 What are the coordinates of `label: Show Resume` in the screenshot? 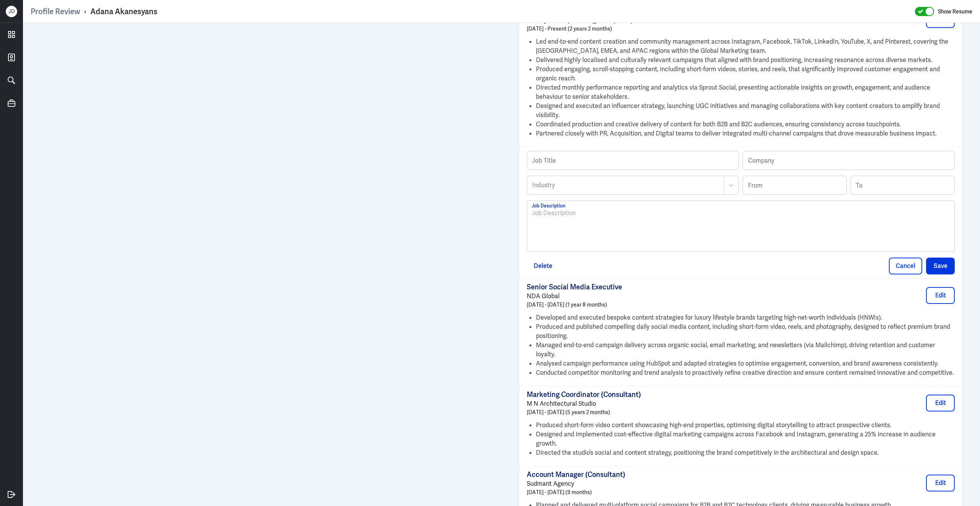 It's located at (954, 12).